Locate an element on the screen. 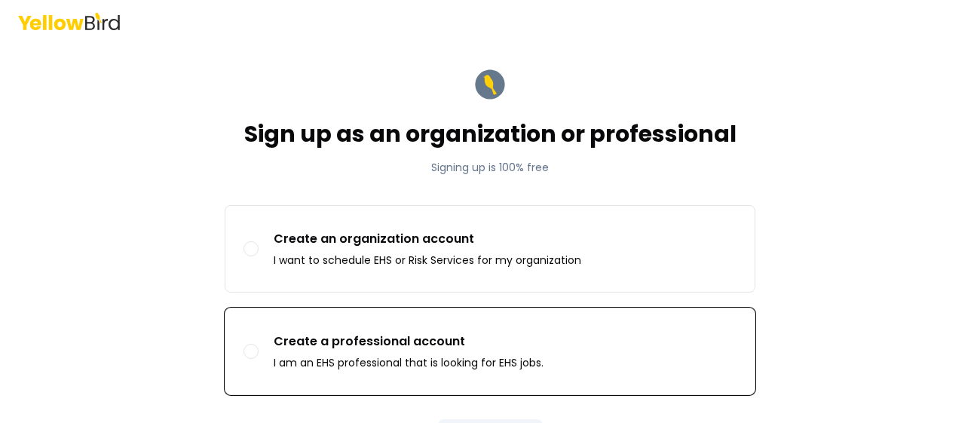  button: Create an organization accountI want to schedule EHS or Risk Services for my organization is located at coordinates (251, 249).